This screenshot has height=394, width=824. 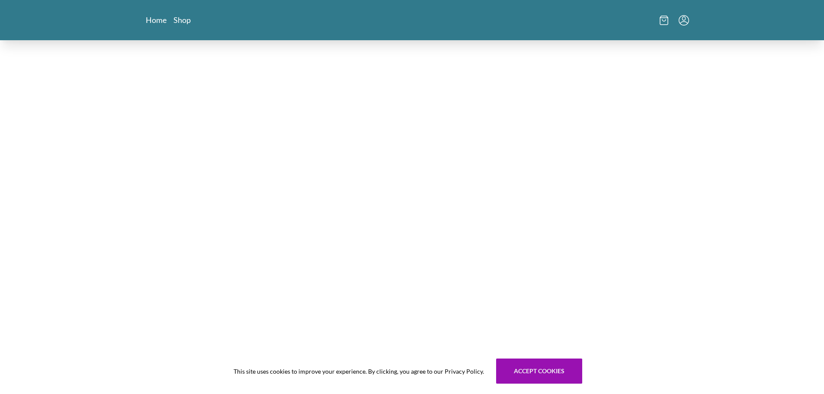 What do you see at coordinates (412, 19) in the screenshot?
I see `img: logo` at bounding box center [412, 19].